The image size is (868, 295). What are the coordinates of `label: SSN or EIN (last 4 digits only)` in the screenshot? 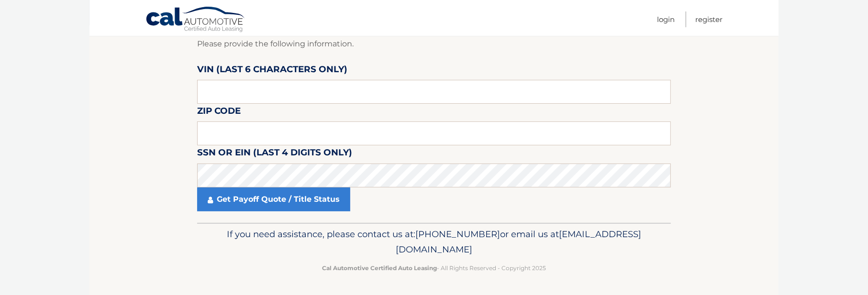 It's located at (275, 154).